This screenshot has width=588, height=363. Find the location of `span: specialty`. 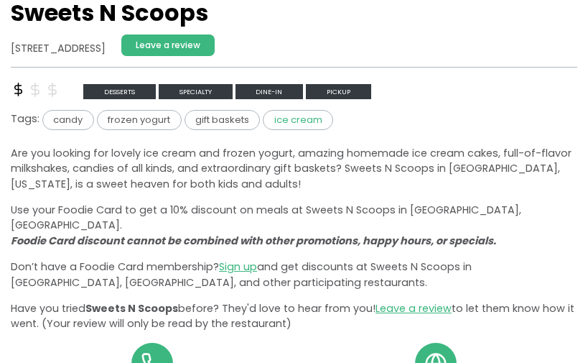

span: specialty is located at coordinates (195, 91).